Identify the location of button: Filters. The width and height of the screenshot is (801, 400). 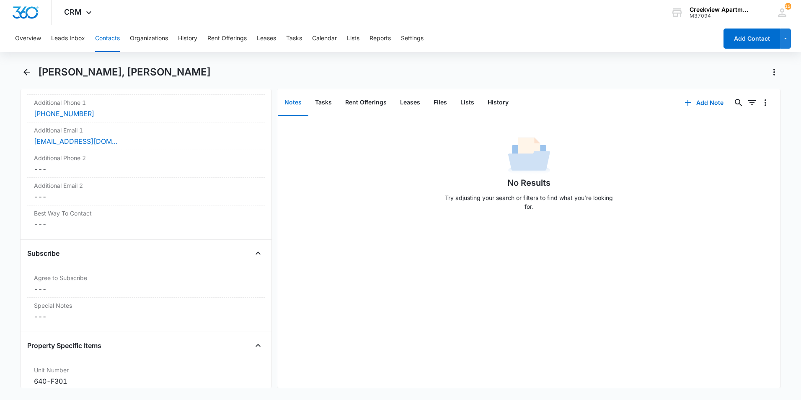
(752, 103).